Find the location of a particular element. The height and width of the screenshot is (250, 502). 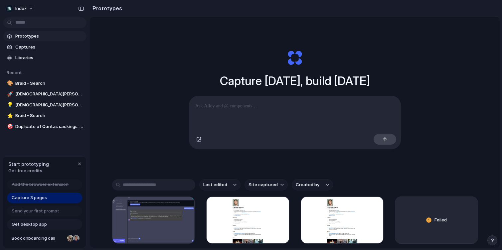

a: Get desktop app is located at coordinates (45, 225).